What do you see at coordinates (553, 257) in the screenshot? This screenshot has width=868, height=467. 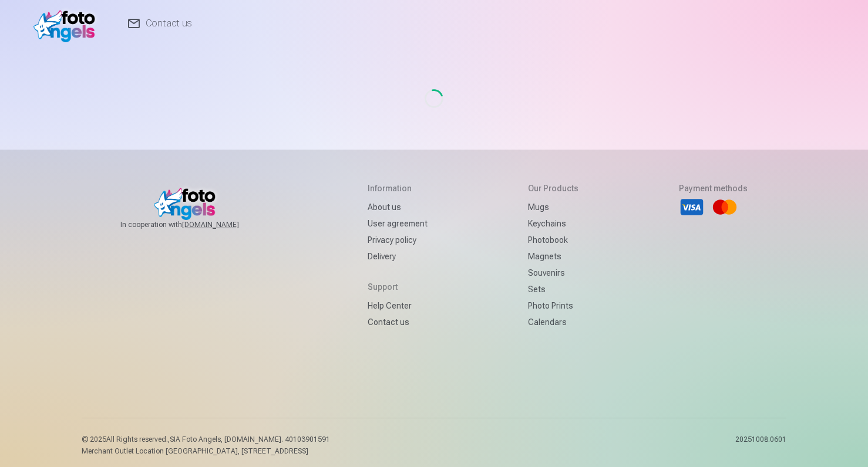 I see `a: Magnets` at bounding box center [553, 257].